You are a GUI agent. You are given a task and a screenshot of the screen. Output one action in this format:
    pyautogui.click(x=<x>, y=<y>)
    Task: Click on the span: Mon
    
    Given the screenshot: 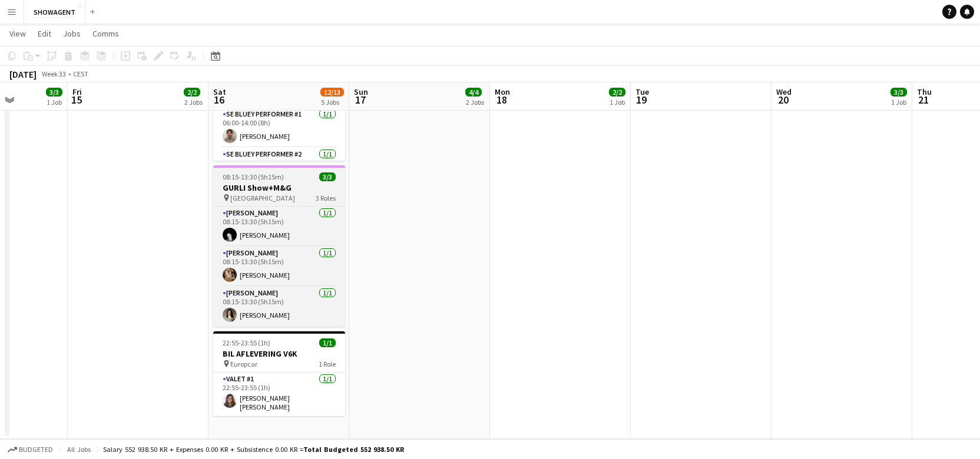 What is the action you would take?
    pyautogui.click(x=502, y=92)
    